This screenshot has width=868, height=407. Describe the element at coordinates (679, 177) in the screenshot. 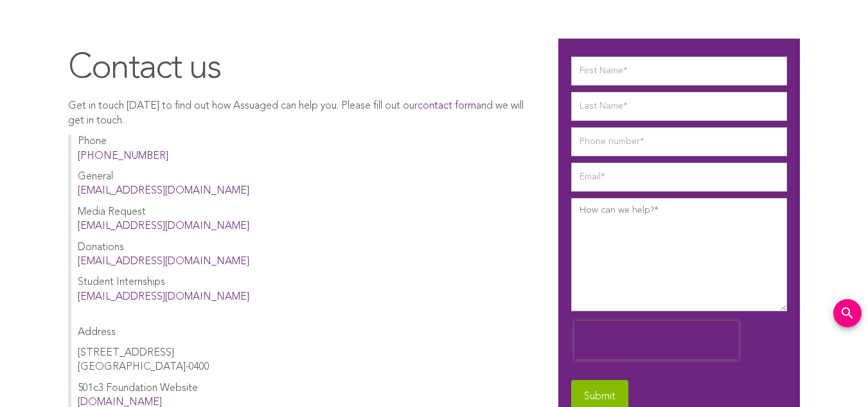

I see `input: Email*` at that location.